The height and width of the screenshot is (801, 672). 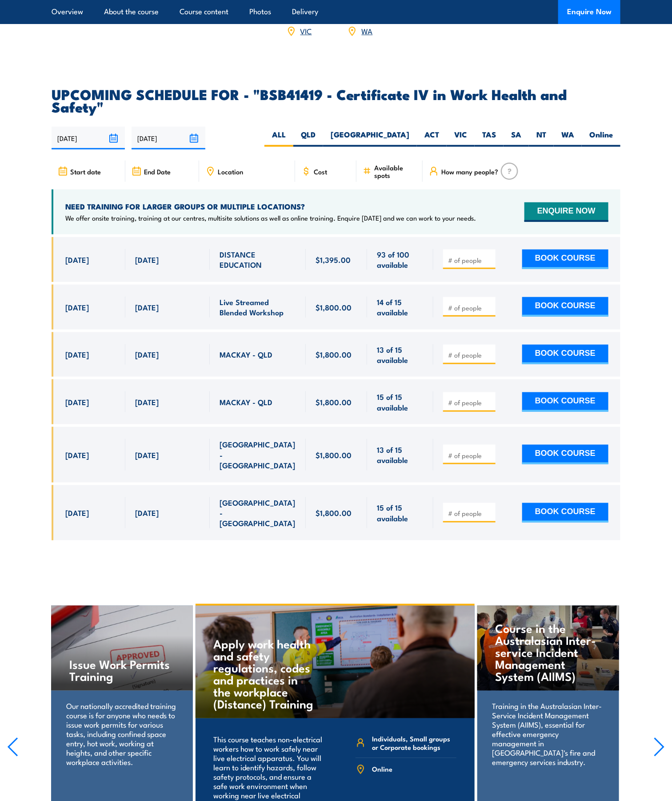 I want to click on span: Available spots, so click(x=395, y=171).